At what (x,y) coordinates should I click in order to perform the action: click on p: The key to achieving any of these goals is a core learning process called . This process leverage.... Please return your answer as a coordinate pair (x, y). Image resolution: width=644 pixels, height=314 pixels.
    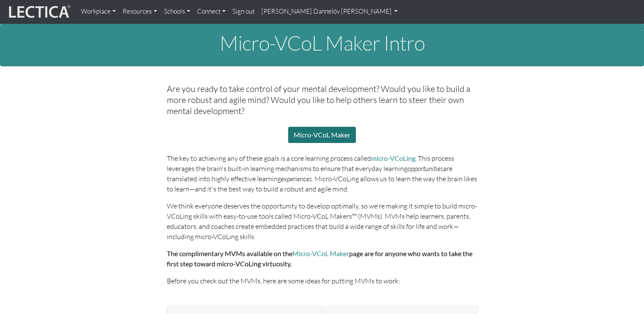
    Looking at the image, I should click on (322, 173).